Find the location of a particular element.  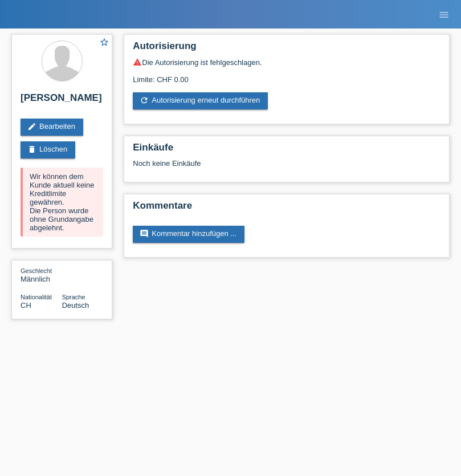

i: delete is located at coordinates (32, 149).